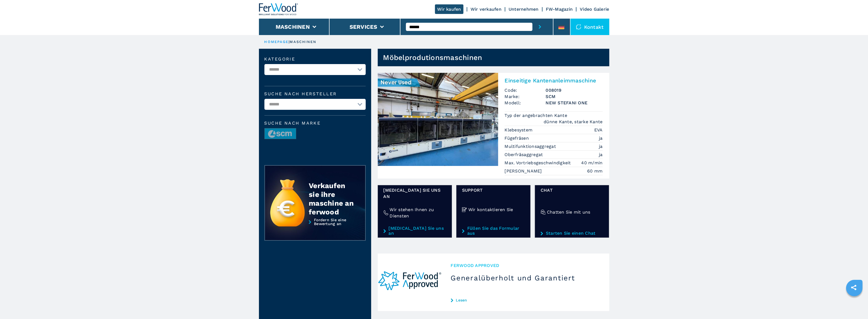 Image resolution: width=868 pixels, height=319 pixels. Describe the element at coordinates (526, 90) in the screenshot. I see `span: Code:` at that location.